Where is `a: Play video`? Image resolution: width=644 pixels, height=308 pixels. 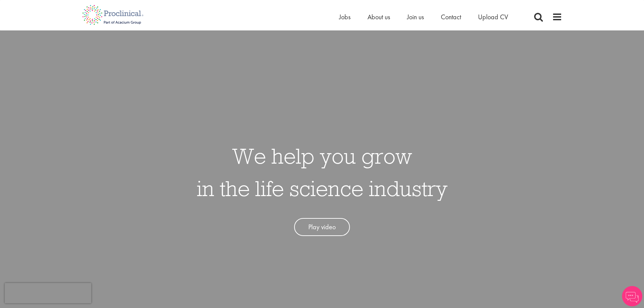 a: Play video is located at coordinates (322, 227).